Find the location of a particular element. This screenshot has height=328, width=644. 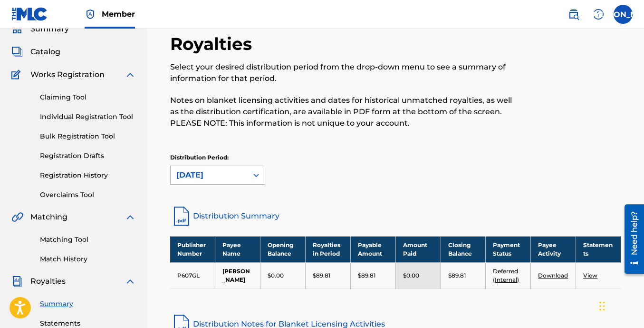

a: Distribution Summary is located at coordinates (396, 216).